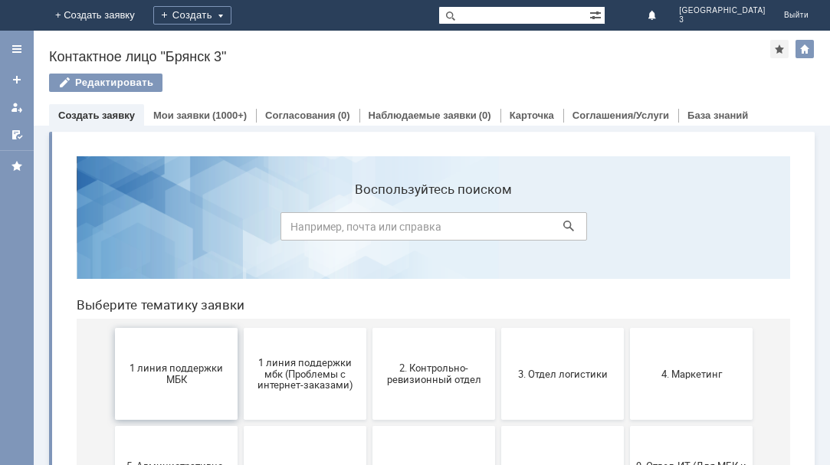 The height and width of the screenshot is (465, 830). Describe the element at coordinates (370, 328) in the screenshot. I see `button: 7. Служба безопасности` at that location.